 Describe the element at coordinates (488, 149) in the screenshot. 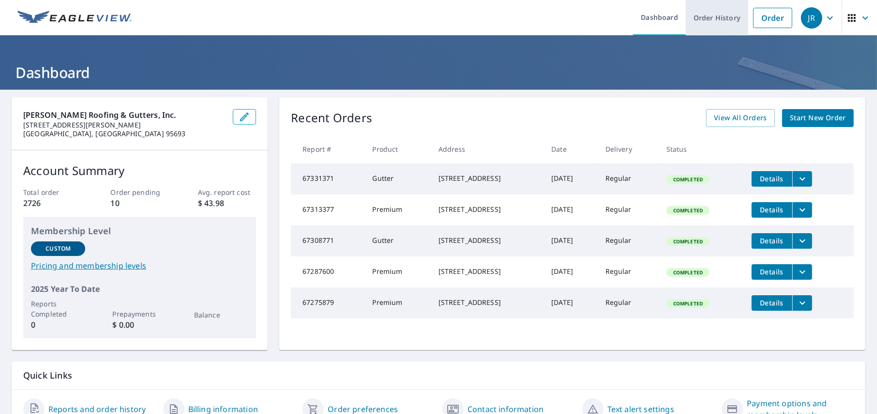

I see `th: Address` at that location.